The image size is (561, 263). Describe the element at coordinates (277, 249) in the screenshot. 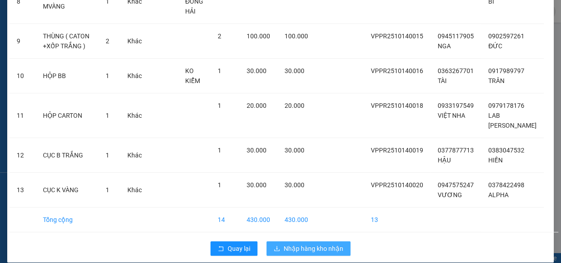

I see `span: download` at that location.